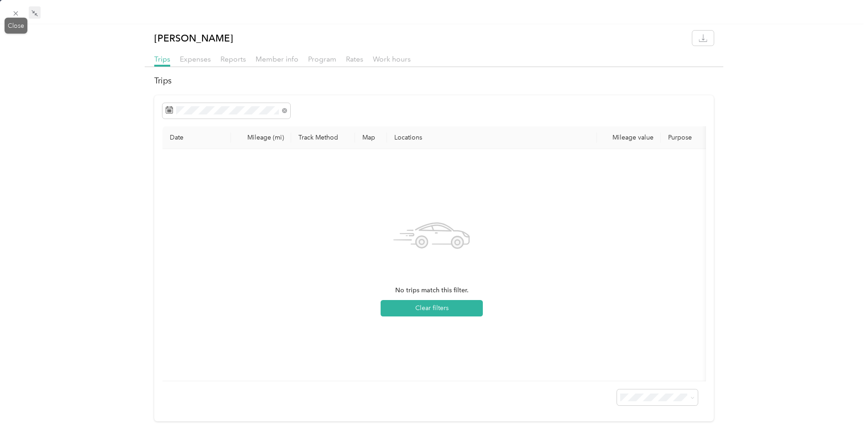  Describe the element at coordinates (432, 291) in the screenshot. I see `span: No trips match this filter.` at that location.